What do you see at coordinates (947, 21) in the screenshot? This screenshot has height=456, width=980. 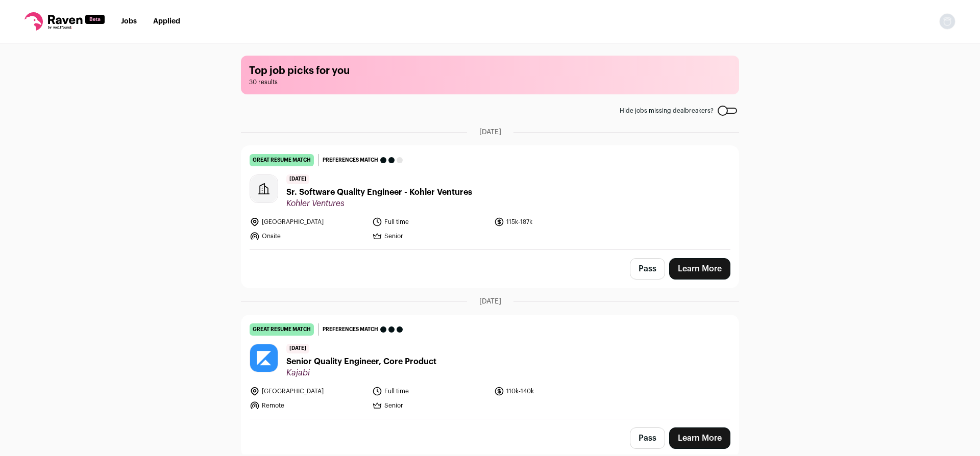 I see `button: Open dropdown` at bounding box center [947, 21].